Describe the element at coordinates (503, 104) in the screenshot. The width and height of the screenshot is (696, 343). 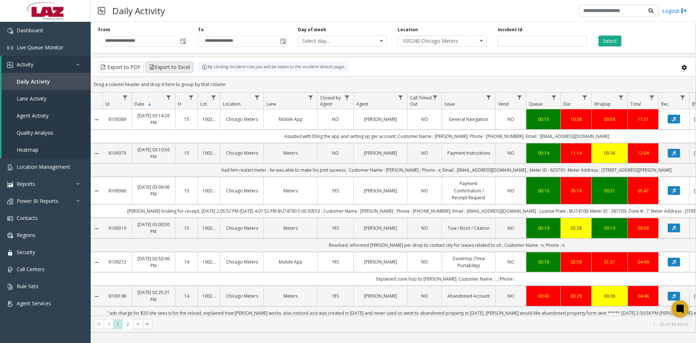
I see `span: Vend` at that location.